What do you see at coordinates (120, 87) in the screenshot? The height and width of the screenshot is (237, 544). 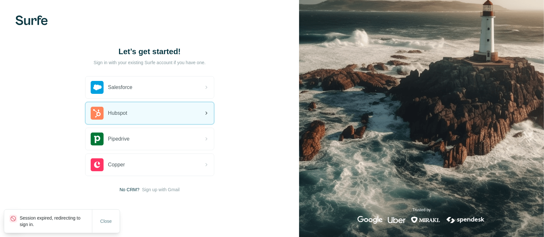 I see `span: Salesforce` at bounding box center [120, 87].